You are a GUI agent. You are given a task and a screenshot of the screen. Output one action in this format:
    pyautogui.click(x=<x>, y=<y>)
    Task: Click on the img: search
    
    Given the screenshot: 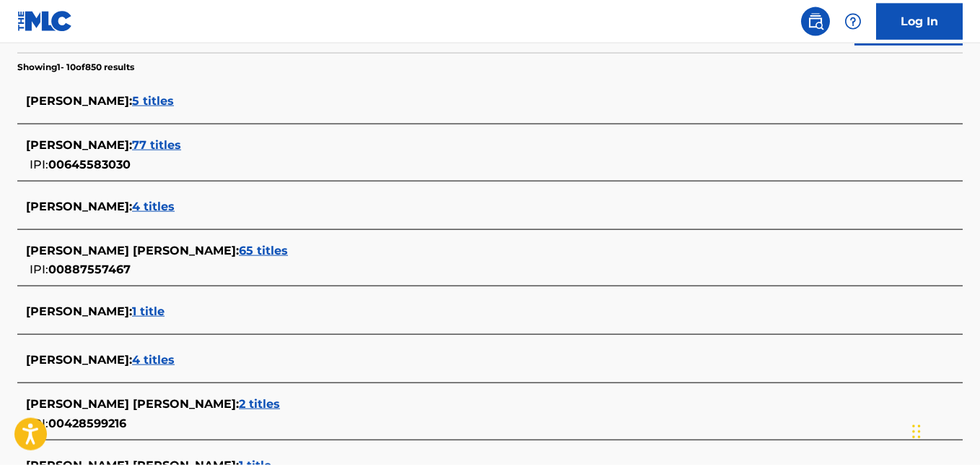 What is the action you would take?
    pyautogui.click(x=816, y=22)
    